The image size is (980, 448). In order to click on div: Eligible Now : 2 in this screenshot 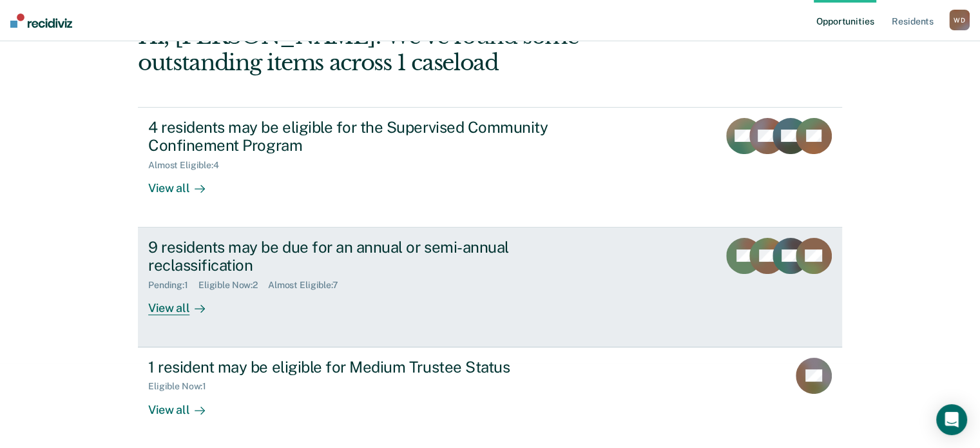, I will do `click(233, 285)`.